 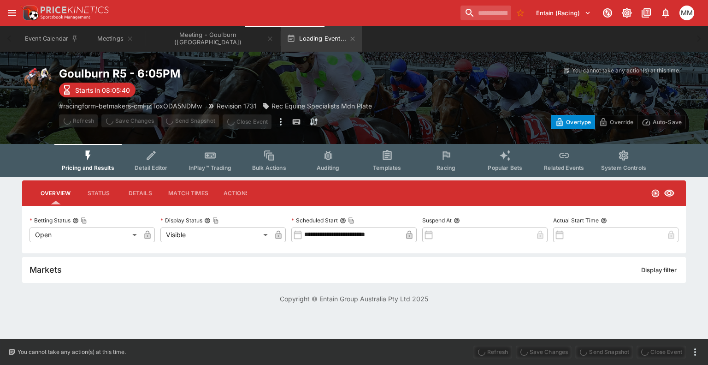 I want to click on span: Pricing and Results, so click(x=88, y=167).